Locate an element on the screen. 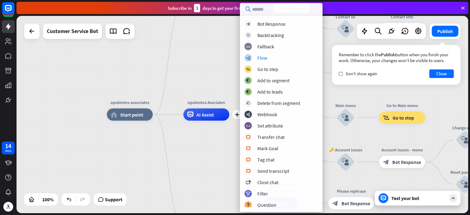 This screenshot has width=470, height=215. div: 👋 Small talk is located at coordinates (346, 61).